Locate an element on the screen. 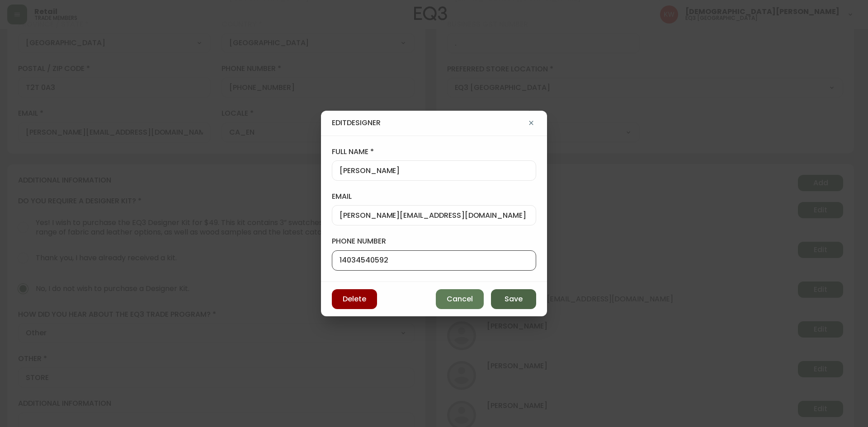  label: full name is located at coordinates (434, 152).